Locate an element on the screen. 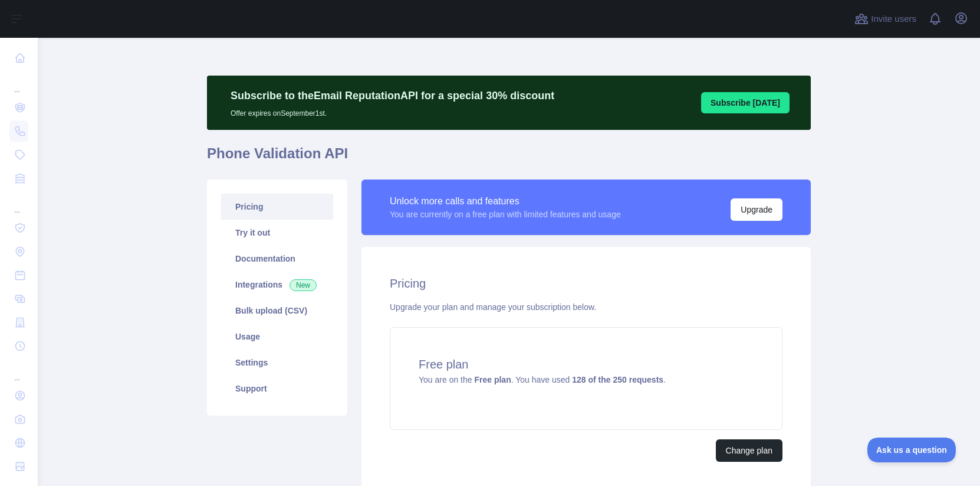  span: Invite users is located at coordinates (894, 19).